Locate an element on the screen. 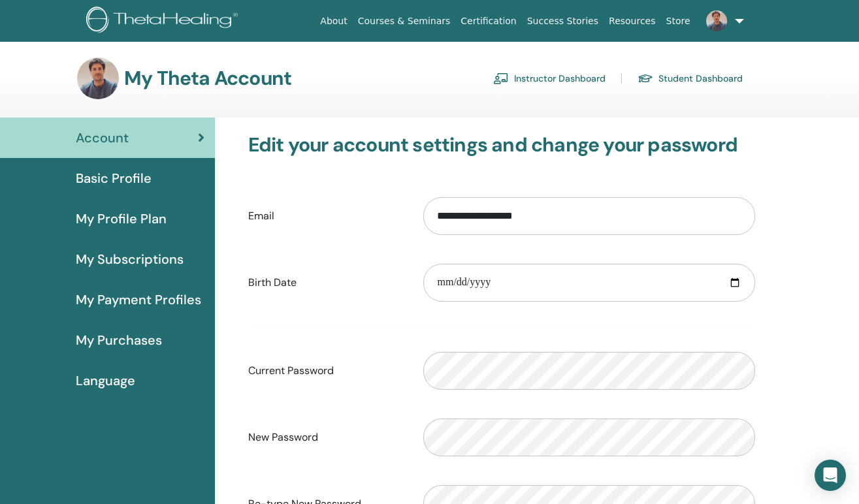  img: graduation-cap.svg is located at coordinates (646, 78).